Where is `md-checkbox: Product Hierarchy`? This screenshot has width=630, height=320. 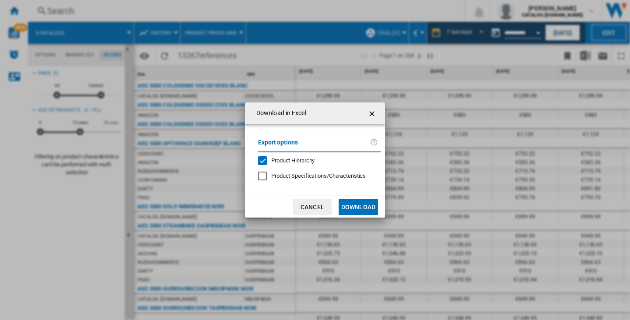
md-checkbox: Product Hierarchy is located at coordinates (316, 161).